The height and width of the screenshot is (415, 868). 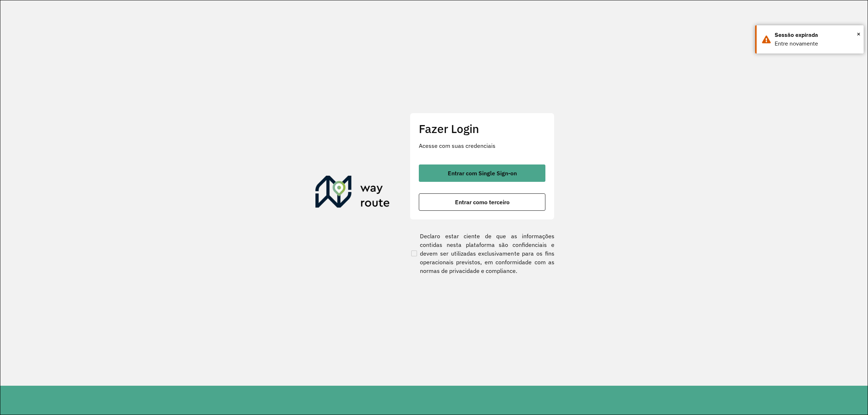 What do you see at coordinates (859, 34) in the screenshot?
I see `button: Close` at bounding box center [859, 34].